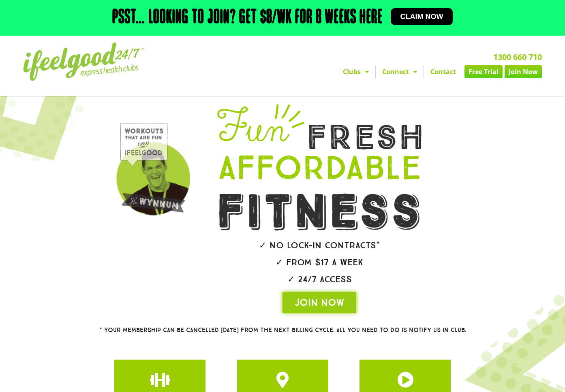 Image resolution: width=565 pixels, height=392 pixels. I want to click on a: Clubs, so click(356, 71).